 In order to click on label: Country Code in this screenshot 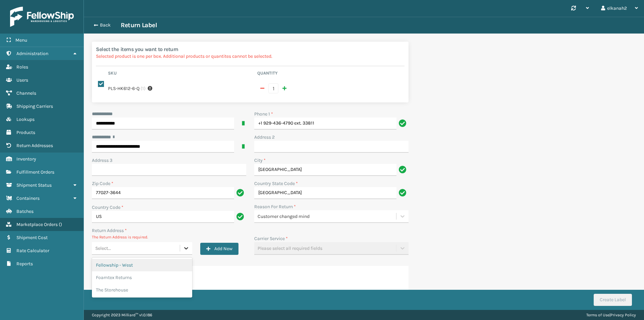, I will do `click(108, 207)`.